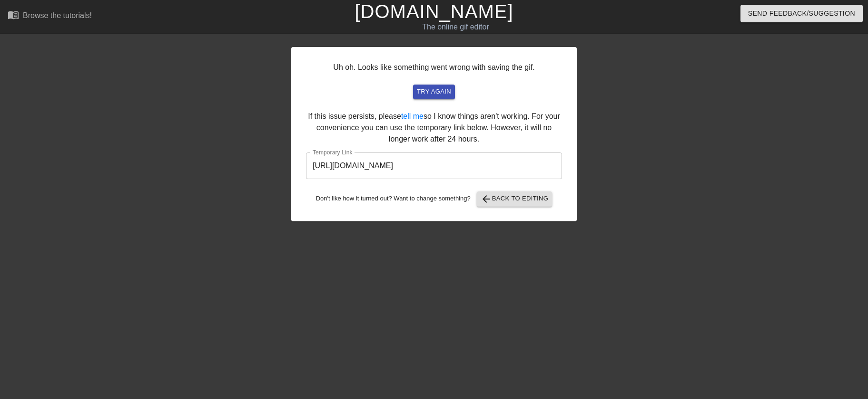  I want to click on div: Don't like how it turned out? Want to change something?, so click(434, 200).